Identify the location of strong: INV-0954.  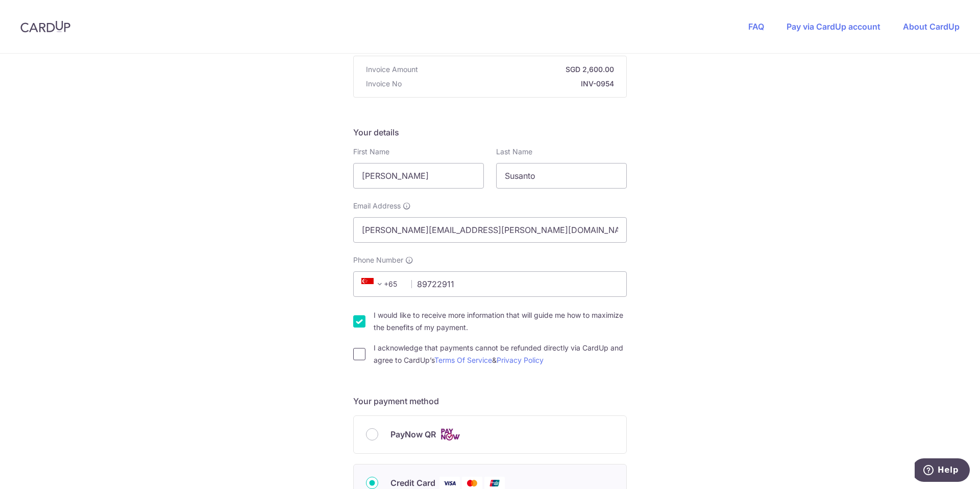
(510, 83).